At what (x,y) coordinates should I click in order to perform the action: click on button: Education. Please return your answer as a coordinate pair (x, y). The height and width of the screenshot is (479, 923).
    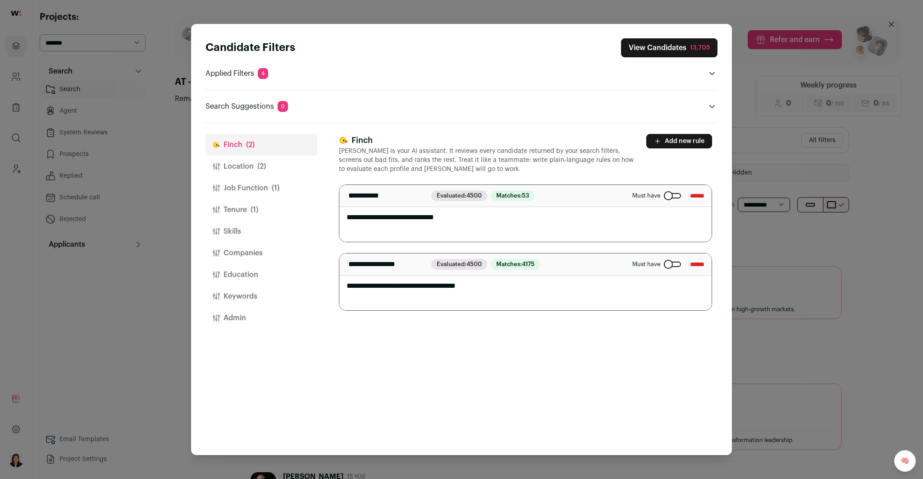
    Looking at the image, I should click on (261, 275).